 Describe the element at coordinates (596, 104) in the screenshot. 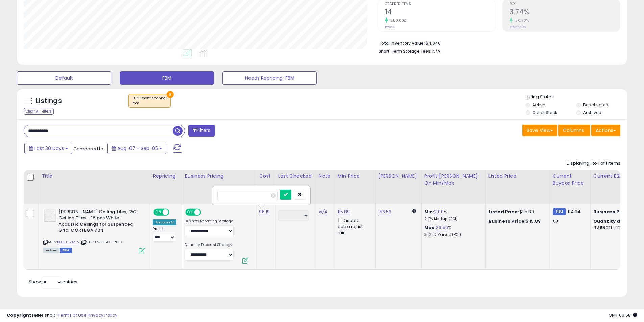

I see `label: Deactivated` at that location.